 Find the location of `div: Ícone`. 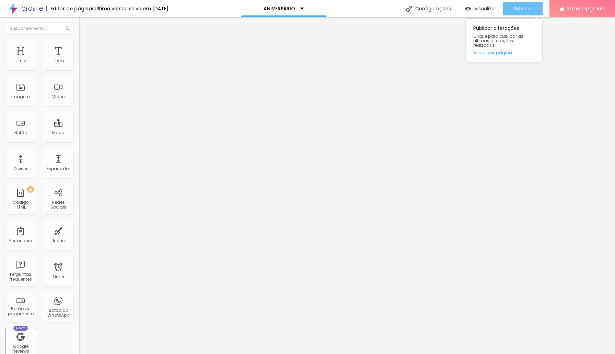

div: Ícone is located at coordinates (58, 241).